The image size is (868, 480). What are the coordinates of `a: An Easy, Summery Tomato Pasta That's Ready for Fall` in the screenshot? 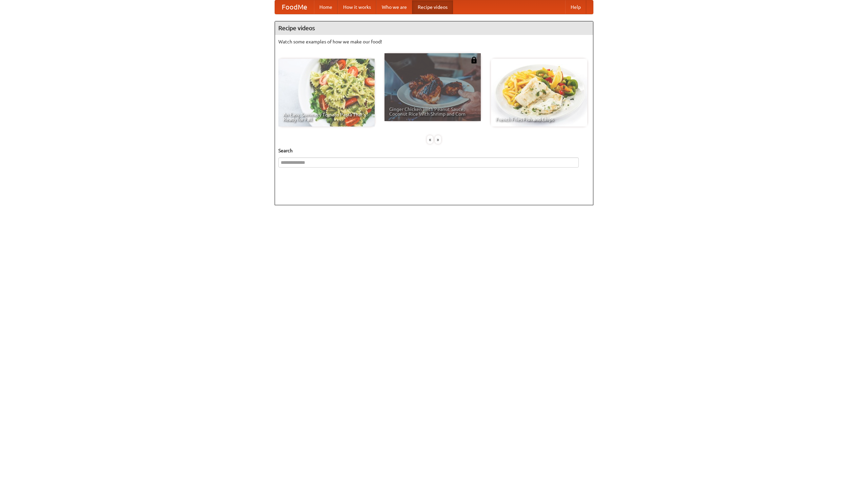 It's located at (327, 93).